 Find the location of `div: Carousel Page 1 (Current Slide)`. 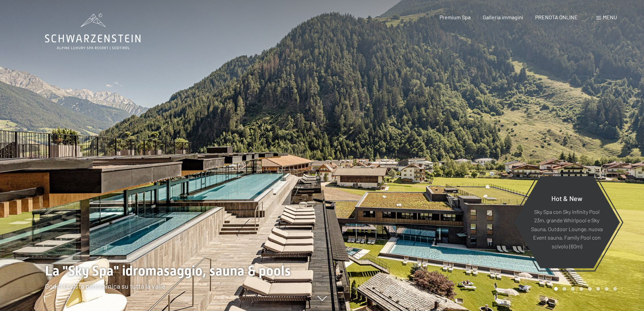

div: Carousel Page 1 (Current Slide) is located at coordinates (556, 289).